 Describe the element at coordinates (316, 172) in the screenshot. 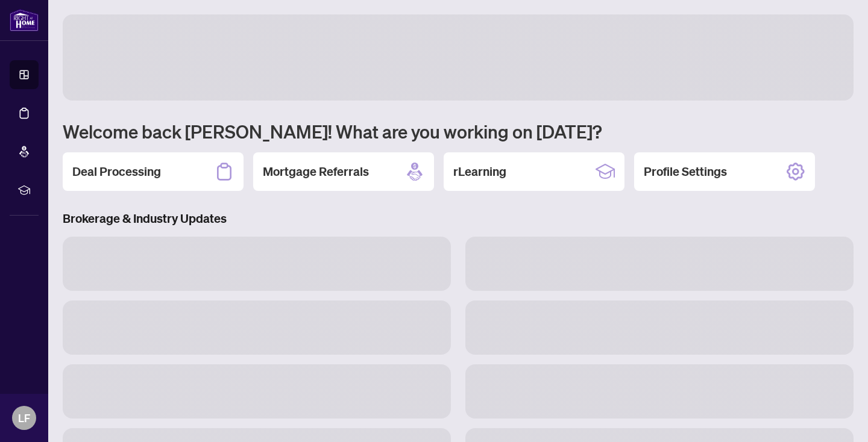

I see `h2: Mortgage Referrals` at that location.